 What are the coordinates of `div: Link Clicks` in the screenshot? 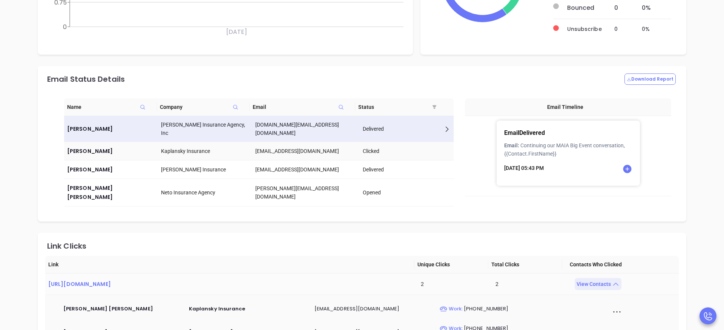 It's located at (67, 246).